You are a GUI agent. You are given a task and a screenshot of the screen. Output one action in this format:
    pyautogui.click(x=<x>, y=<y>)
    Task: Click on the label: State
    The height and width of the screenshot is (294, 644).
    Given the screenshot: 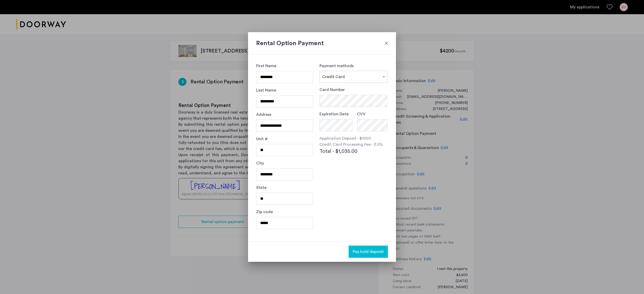 What is the action you would take?
    pyautogui.click(x=261, y=187)
    